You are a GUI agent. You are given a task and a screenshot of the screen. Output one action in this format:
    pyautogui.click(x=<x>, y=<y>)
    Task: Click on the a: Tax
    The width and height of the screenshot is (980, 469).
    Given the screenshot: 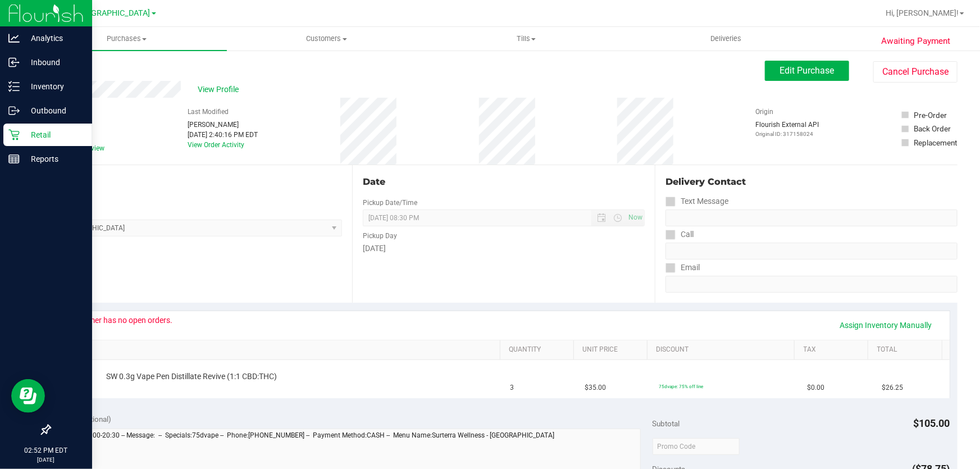 What is the action you would take?
    pyautogui.click(x=834, y=350)
    